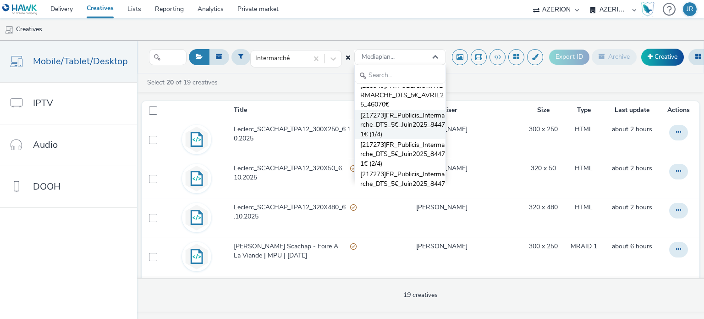 The width and height of the screenshot is (704, 319). I want to click on a: 6 October 2025, 14:31, so click(632, 207).